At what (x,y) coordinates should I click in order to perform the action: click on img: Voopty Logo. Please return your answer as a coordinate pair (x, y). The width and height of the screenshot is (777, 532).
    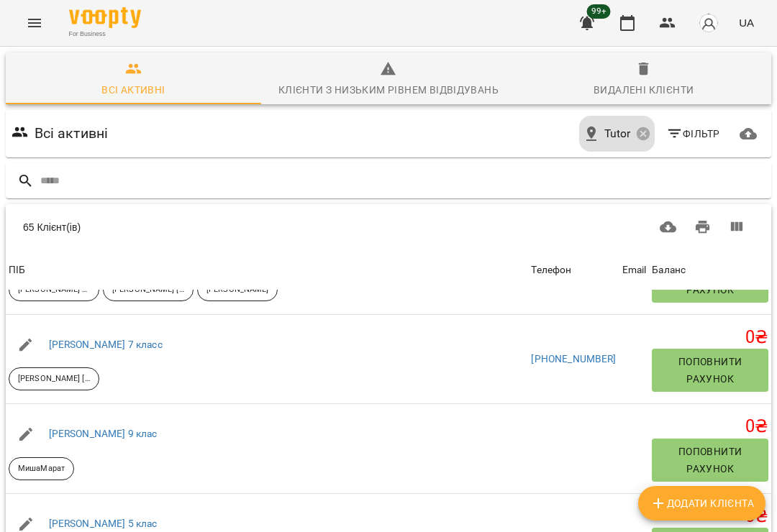
    Looking at the image, I should click on (106, 17).